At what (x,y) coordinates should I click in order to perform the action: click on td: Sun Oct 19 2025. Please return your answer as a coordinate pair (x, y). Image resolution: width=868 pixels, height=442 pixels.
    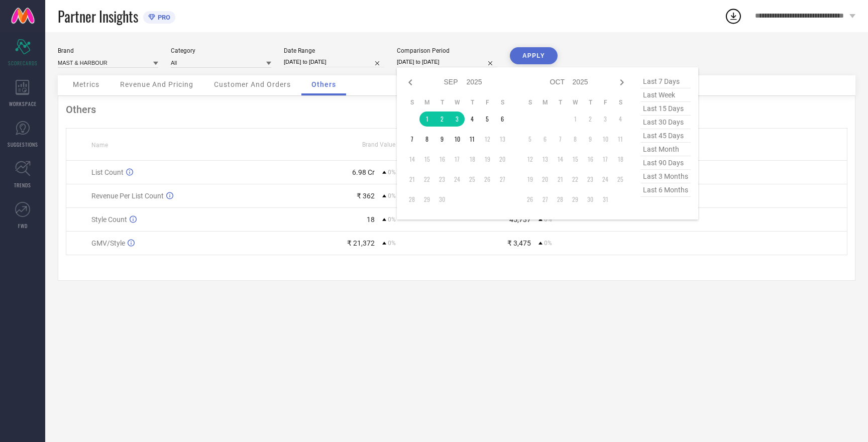
    Looking at the image, I should click on (530, 179).